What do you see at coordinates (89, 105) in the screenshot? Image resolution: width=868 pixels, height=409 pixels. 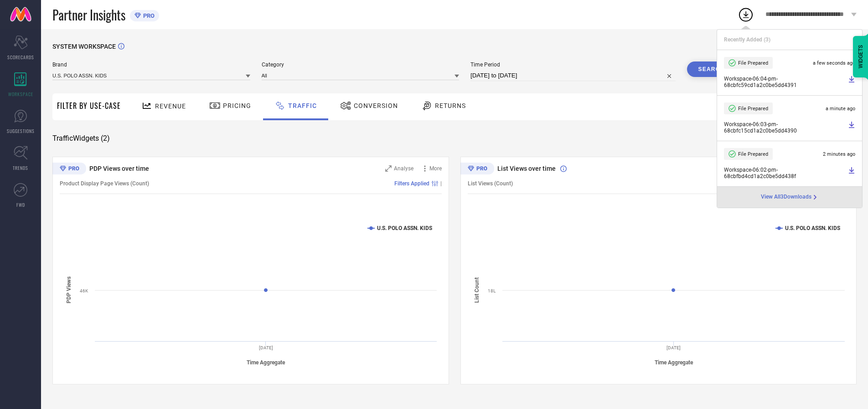 I see `span: Filter By Use-Case` at bounding box center [89, 105].